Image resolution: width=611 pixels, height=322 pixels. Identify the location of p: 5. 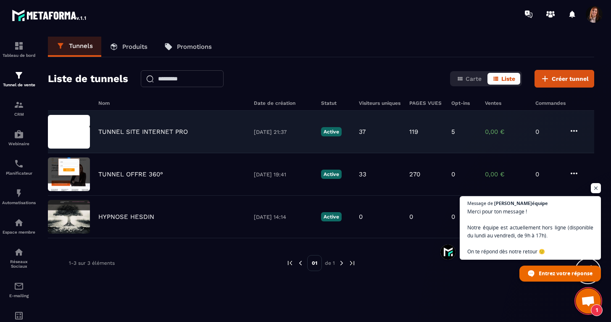
(453, 132).